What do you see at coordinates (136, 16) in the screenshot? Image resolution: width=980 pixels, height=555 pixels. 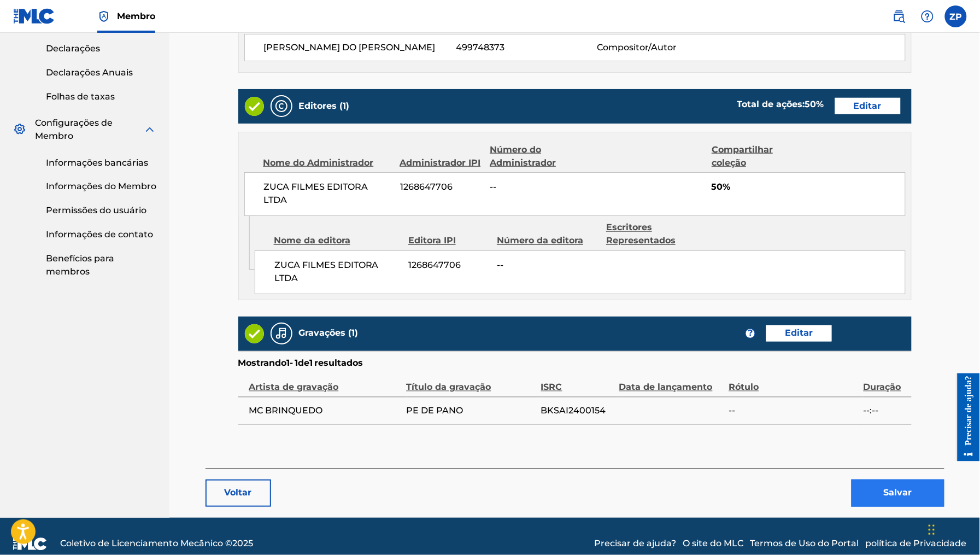 I see `font: Membro` at bounding box center [136, 16].